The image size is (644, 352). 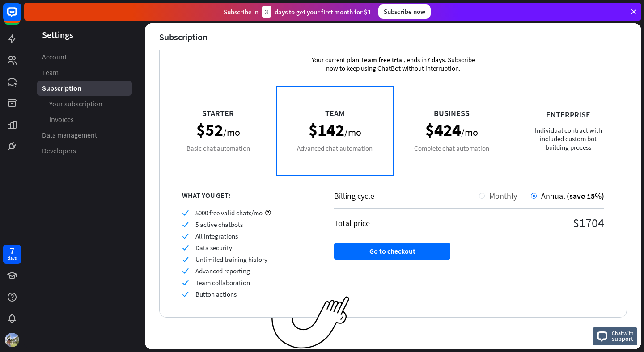 What do you see at coordinates (213, 248) in the screenshot?
I see `span: Data security` at bounding box center [213, 248].